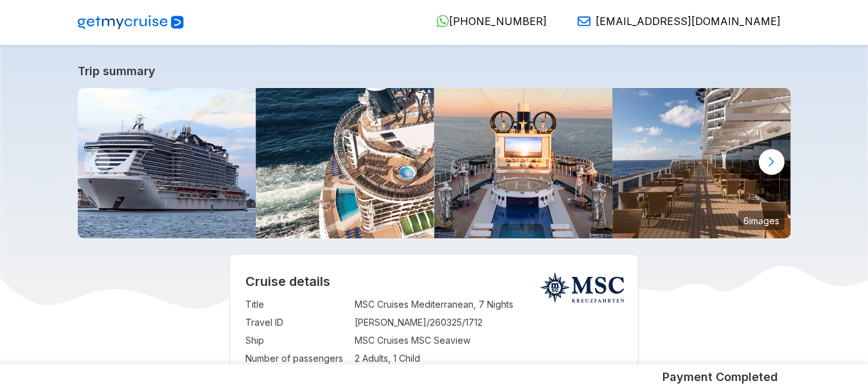 The width and height of the screenshot is (868, 390). I want to click on td: Title, so click(297, 305).